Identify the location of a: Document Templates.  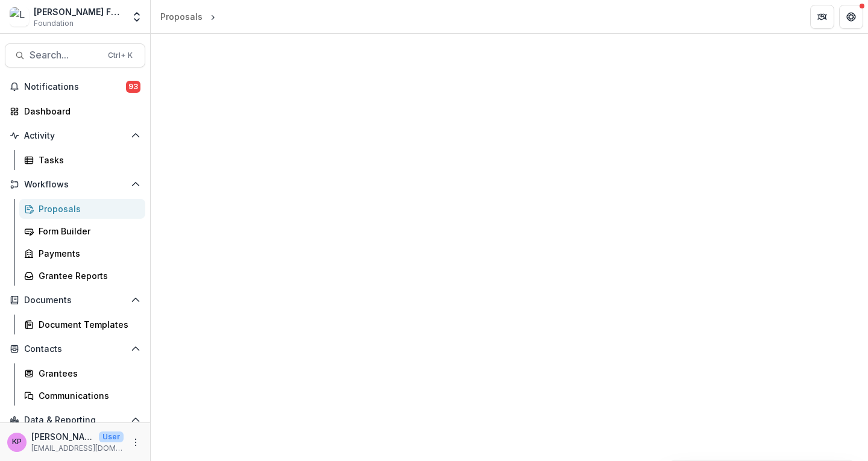
(82, 324).